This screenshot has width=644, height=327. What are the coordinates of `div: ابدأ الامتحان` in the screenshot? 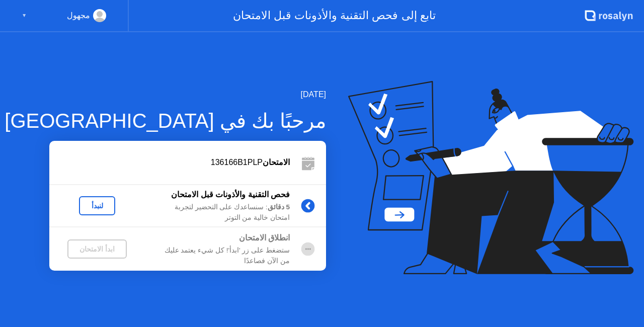 It's located at (97, 249).